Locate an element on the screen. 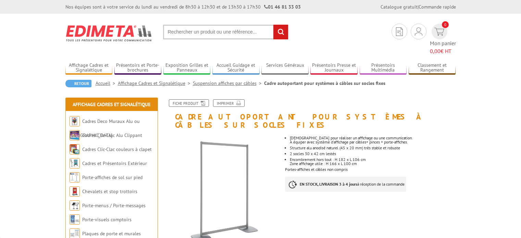  a: Porte-menus / Porte-messages is located at coordinates (114, 206).